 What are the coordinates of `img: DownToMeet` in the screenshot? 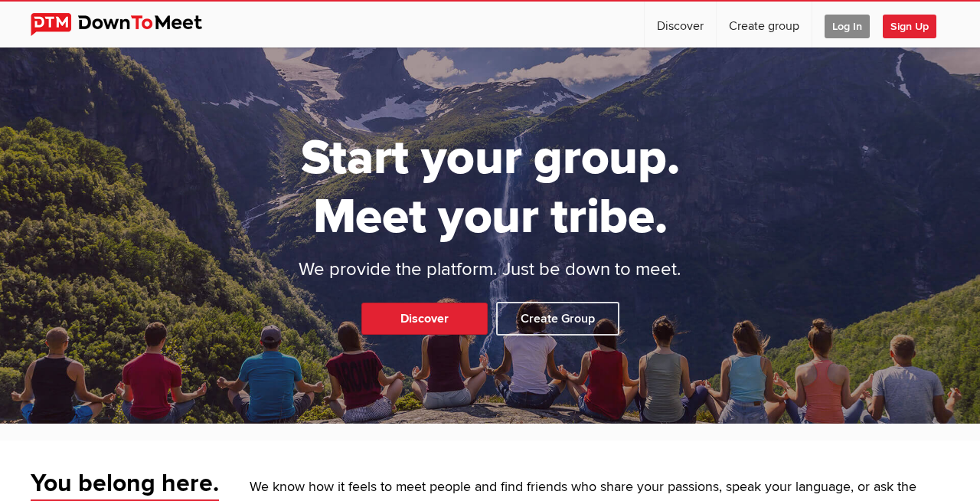 It's located at (128, 25).